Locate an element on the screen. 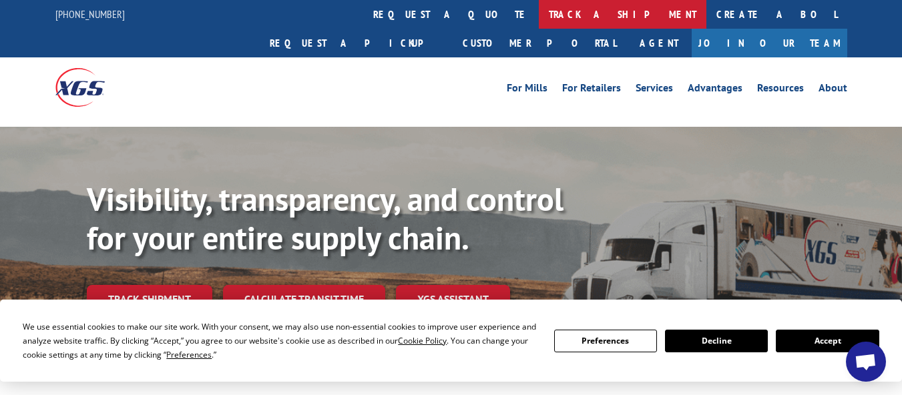  a: Services is located at coordinates (654, 90).